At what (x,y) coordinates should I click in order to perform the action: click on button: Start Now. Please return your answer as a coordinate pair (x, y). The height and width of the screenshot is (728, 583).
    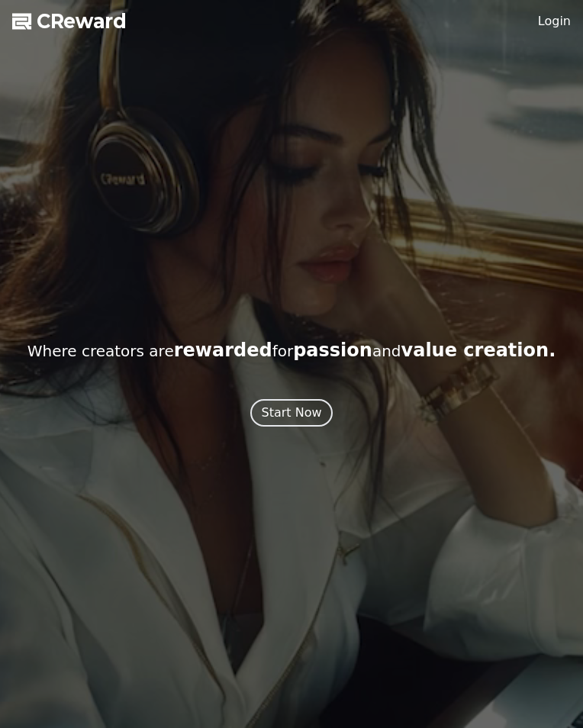
    Looking at the image, I should click on (290, 412).